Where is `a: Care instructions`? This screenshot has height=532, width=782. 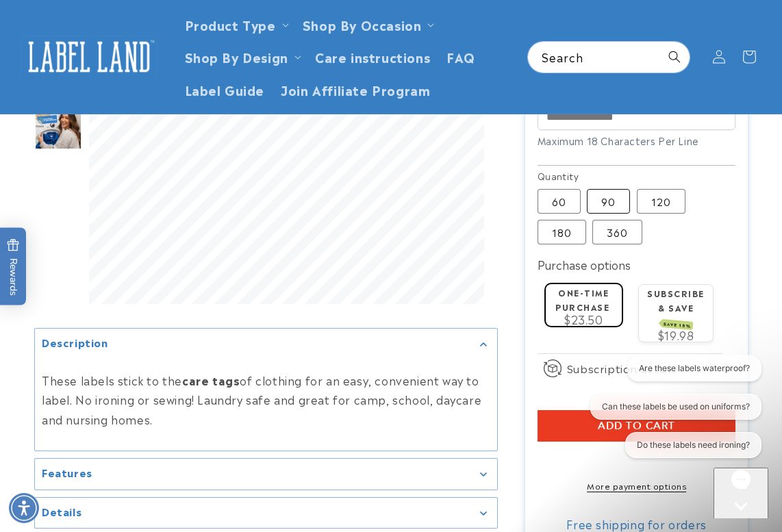 a: Care instructions is located at coordinates (372, 56).